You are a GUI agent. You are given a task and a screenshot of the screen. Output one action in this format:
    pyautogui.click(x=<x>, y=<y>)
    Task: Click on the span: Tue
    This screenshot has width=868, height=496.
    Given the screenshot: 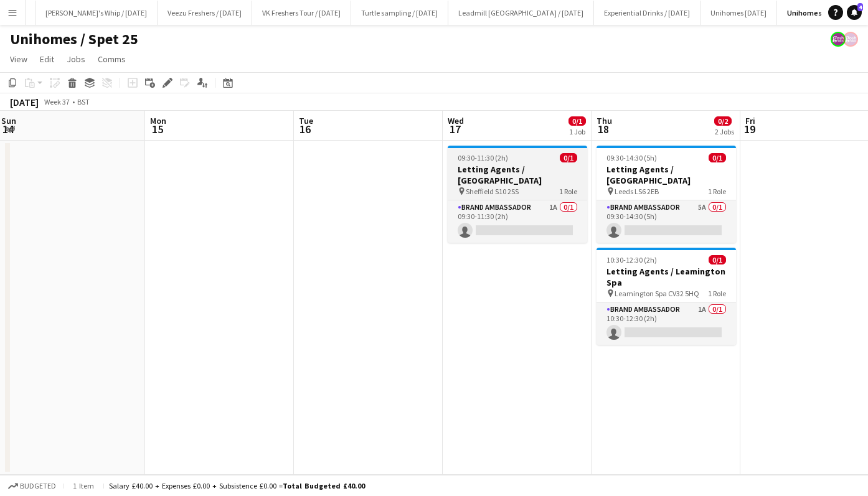 What is the action you would take?
    pyautogui.click(x=306, y=121)
    